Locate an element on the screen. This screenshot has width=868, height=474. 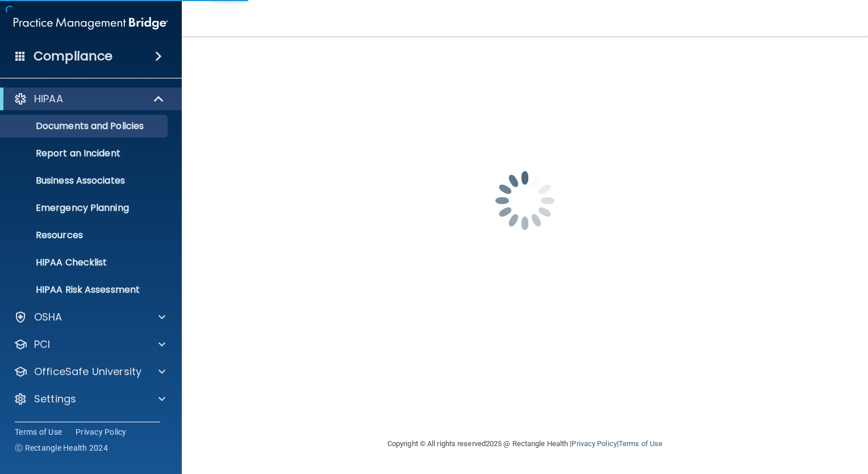
a: OSHA is located at coordinates (89, 317).